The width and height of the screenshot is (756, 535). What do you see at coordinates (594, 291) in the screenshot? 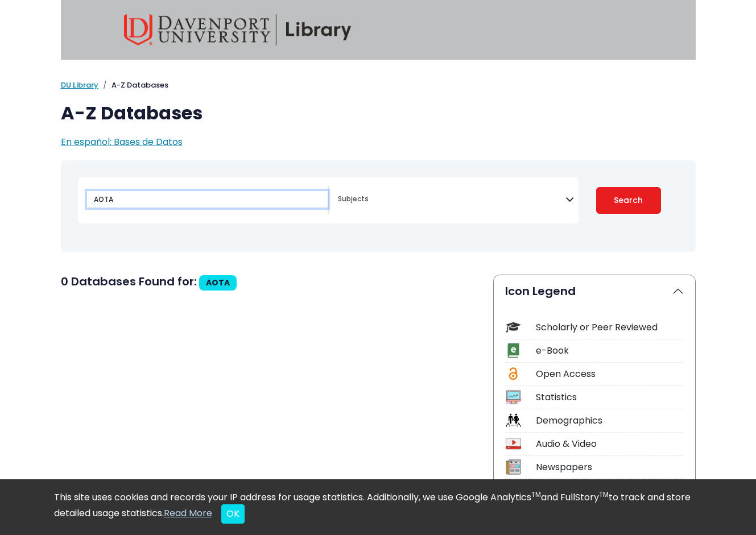
I see `button: Icon Legend` at bounding box center [594, 291].